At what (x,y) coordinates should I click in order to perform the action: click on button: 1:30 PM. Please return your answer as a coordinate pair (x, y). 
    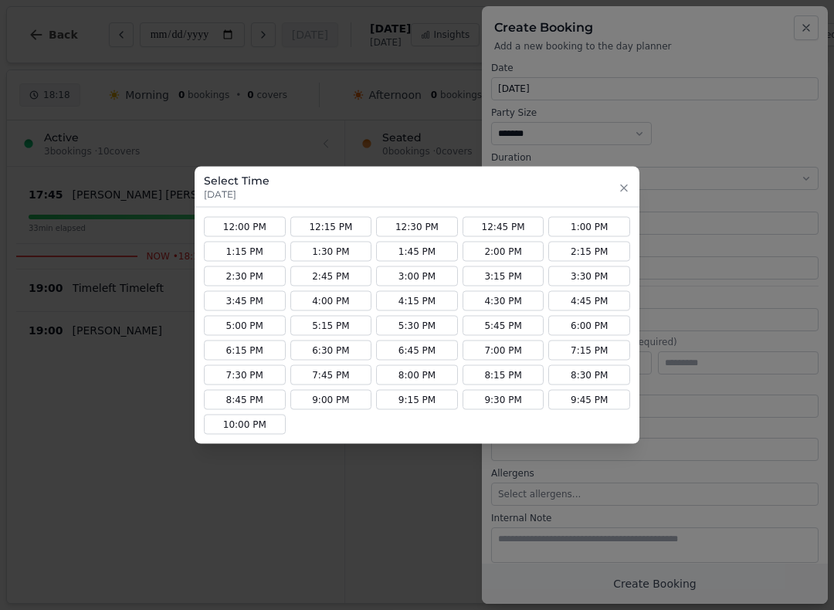
    Looking at the image, I should click on (331, 252).